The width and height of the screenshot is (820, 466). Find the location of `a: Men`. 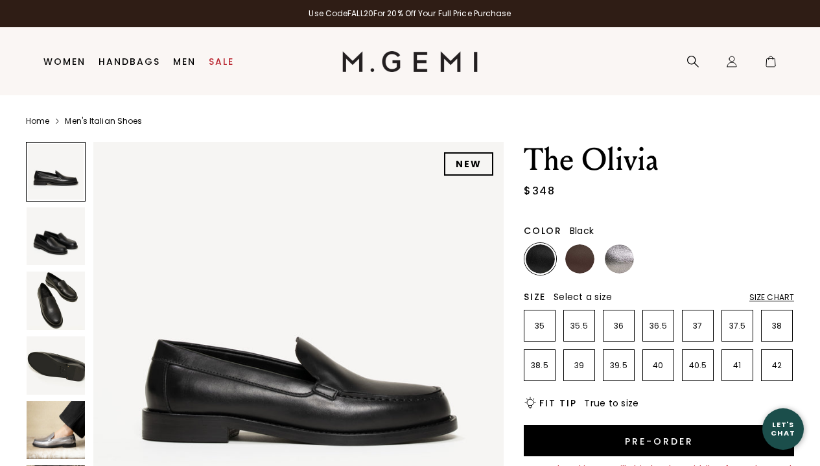

a: Men is located at coordinates (184, 62).